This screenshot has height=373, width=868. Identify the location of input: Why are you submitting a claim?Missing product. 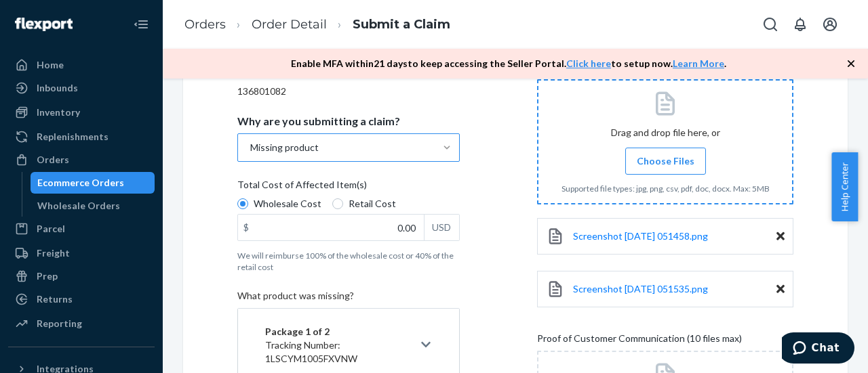
(249, 147).